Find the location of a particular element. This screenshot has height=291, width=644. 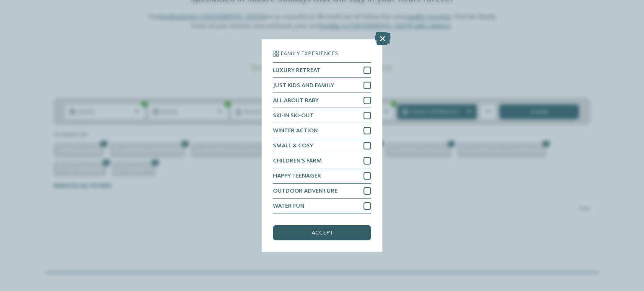

span: ALL ABOUT BABY is located at coordinates (296, 101).